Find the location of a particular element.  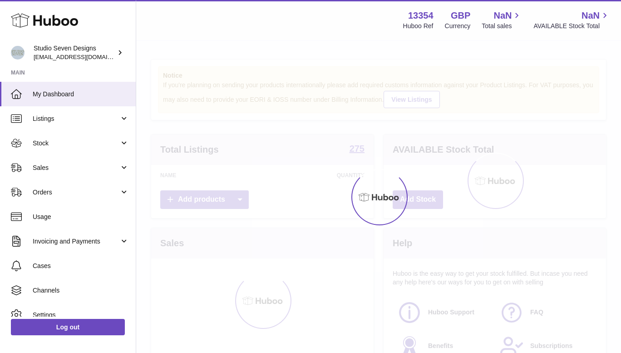

span: Listings is located at coordinates (76, 119).